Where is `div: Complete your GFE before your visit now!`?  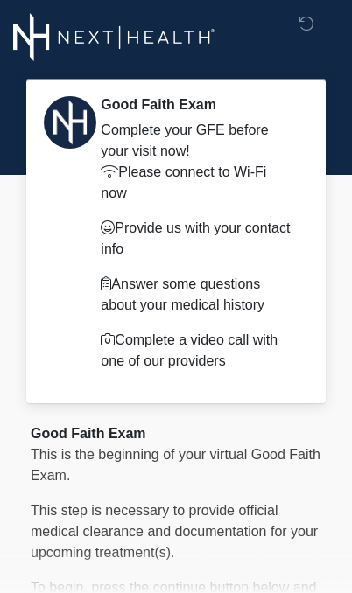 div: Complete your GFE before your visit now! is located at coordinates (198, 141).